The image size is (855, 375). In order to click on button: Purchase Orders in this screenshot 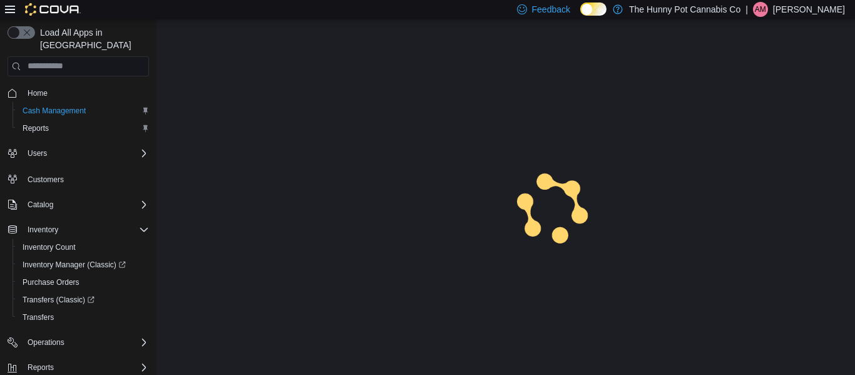, I will do `click(83, 282)`.